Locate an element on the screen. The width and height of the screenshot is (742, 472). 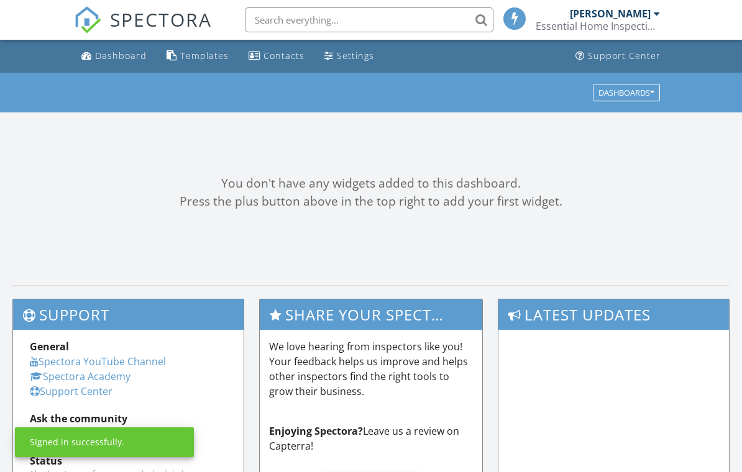
a: Spectora Academy is located at coordinates (80, 377).